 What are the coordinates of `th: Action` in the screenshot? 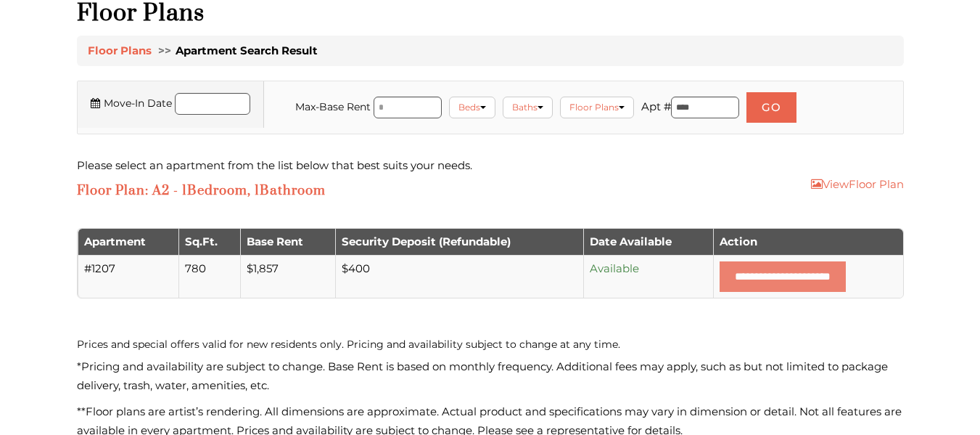 It's located at (808, 242).